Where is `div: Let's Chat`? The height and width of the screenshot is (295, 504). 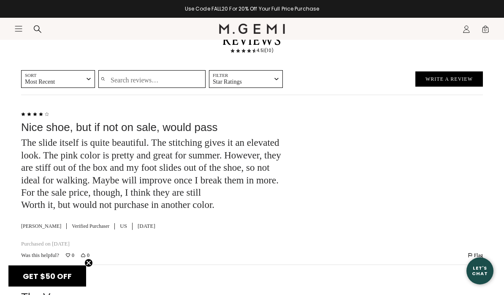
div: Let's Chat is located at coordinates (480, 270).